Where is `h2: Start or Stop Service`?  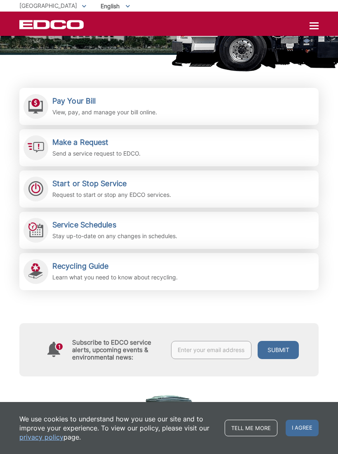 h2: Start or Stop Service is located at coordinates (112, 183).